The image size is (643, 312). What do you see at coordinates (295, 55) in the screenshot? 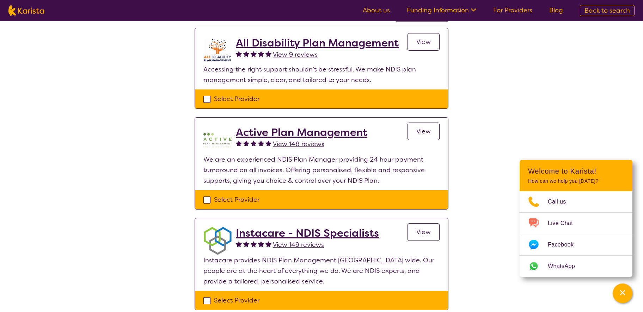
I see `a: View 9 reviews` at bounding box center [295, 55].